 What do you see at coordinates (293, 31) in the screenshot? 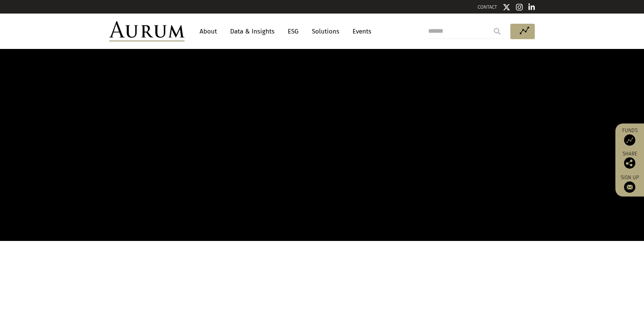
I see `a: ESG` at bounding box center [293, 31].